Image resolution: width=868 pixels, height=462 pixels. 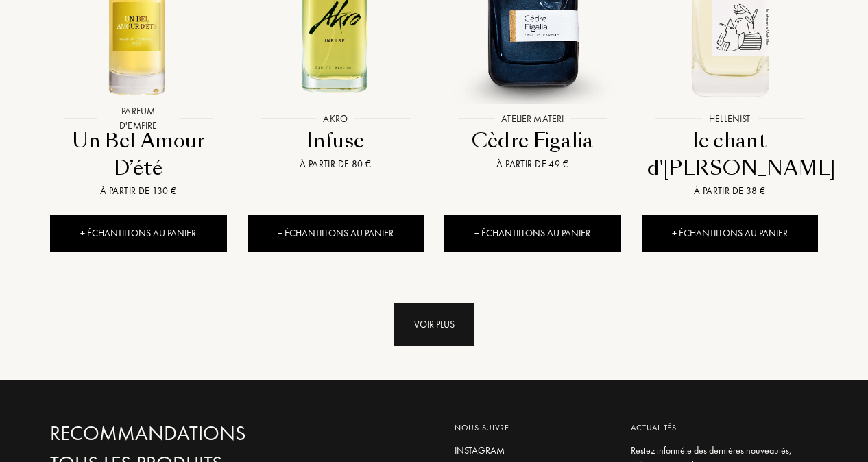 I want to click on div: Actualités, so click(x=720, y=428).